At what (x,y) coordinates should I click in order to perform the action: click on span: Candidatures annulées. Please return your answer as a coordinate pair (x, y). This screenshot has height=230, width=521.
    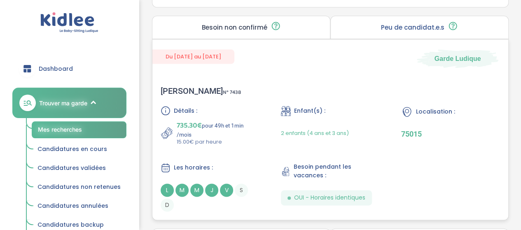
    Looking at the image, I should click on (73, 206).